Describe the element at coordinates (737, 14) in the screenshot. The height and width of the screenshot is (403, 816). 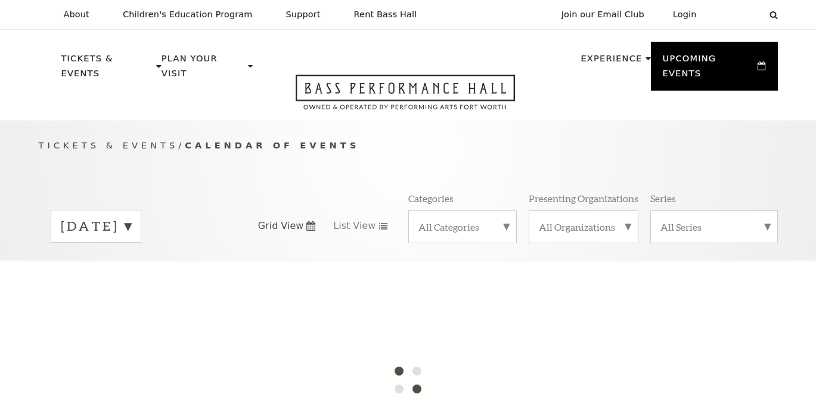
I see `select: Select:` at that location.